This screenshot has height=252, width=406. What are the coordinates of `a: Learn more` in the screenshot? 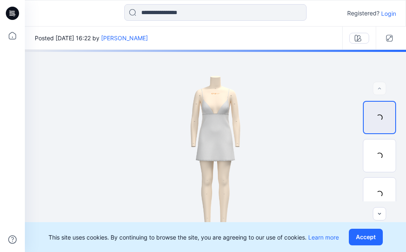 It's located at (324, 237).